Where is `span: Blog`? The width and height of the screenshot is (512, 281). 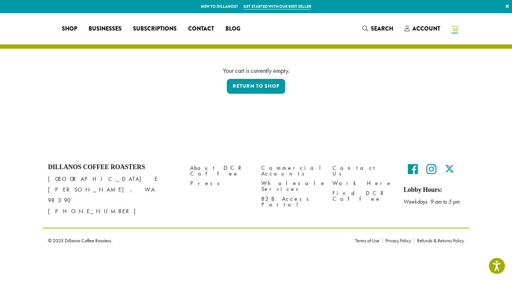
span: Blog is located at coordinates (233, 29).